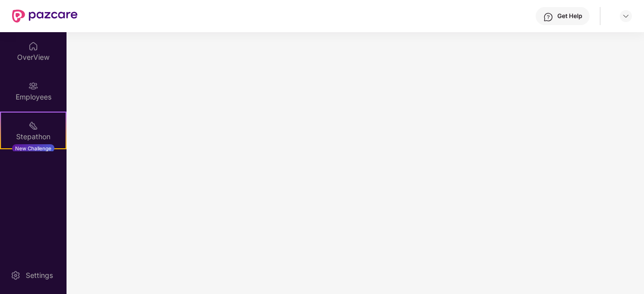 This screenshot has width=644, height=294. I want to click on img: svg+xml;base64,PHN2ZyBpZD0iU2V0dGluZy0yMHgyMCIgeG1sbnM9Imh0dHA6Ly93d3cudzMub3JnLzIwMDAvc3ZnIiB3aW..., so click(16, 275).